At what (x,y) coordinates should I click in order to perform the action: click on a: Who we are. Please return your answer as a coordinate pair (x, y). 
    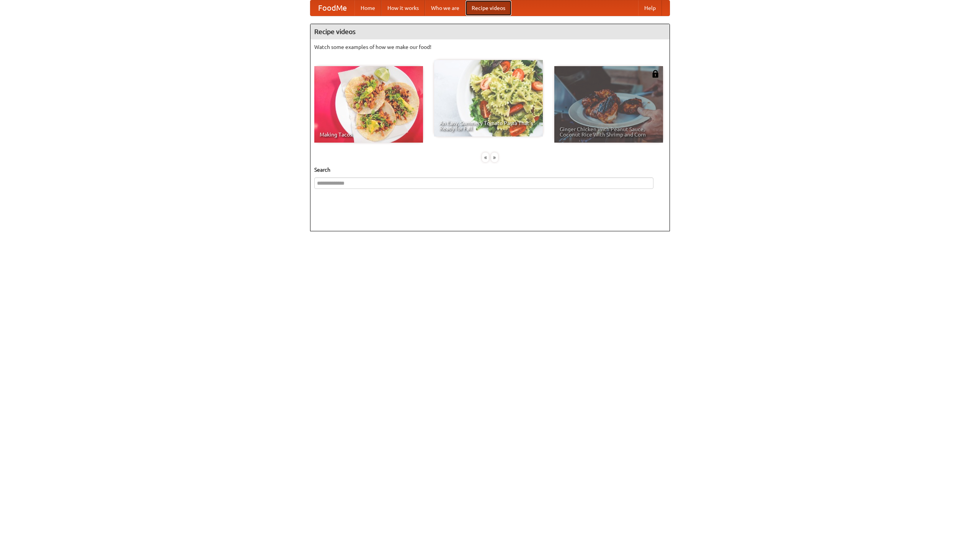
    Looking at the image, I should click on (445, 8).